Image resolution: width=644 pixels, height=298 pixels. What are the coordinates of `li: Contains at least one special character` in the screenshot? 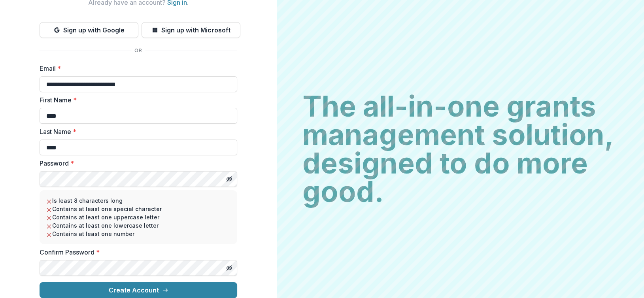 It's located at (138, 209).